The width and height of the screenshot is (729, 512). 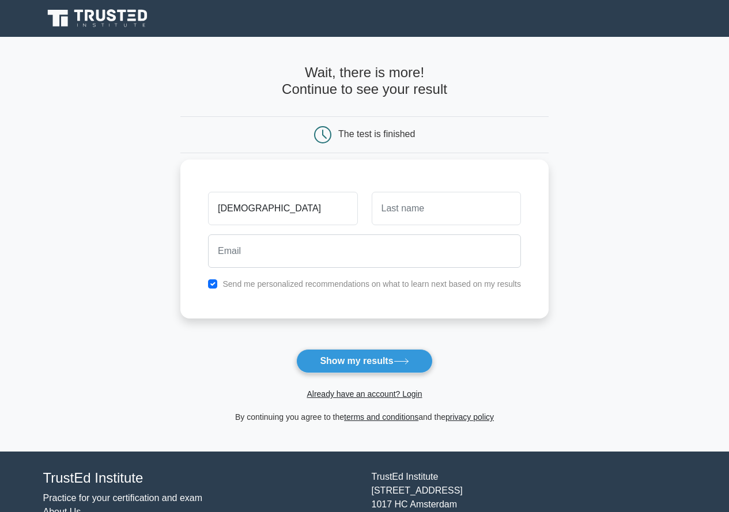 I want to click on h4: Wait, there is more! Continue to see your result, so click(x=364, y=81).